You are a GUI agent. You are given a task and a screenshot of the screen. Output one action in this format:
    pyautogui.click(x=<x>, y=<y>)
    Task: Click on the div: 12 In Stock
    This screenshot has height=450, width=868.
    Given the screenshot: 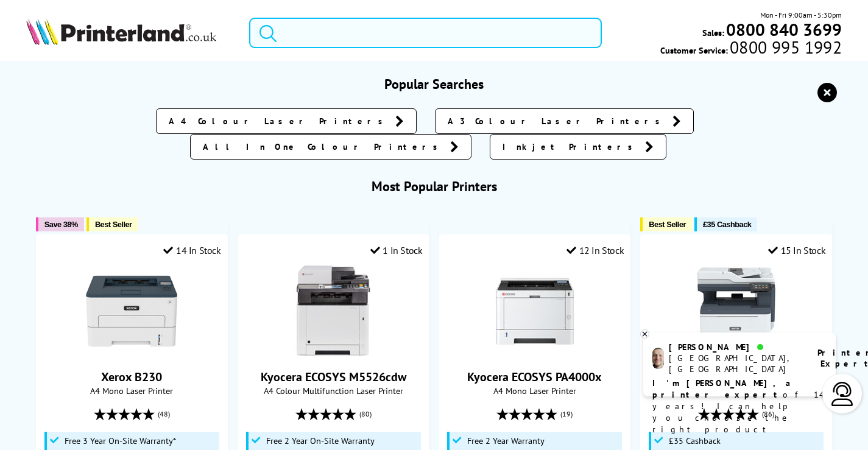 What is the action you would take?
    pyautogui.click(x=595, y=251)
    